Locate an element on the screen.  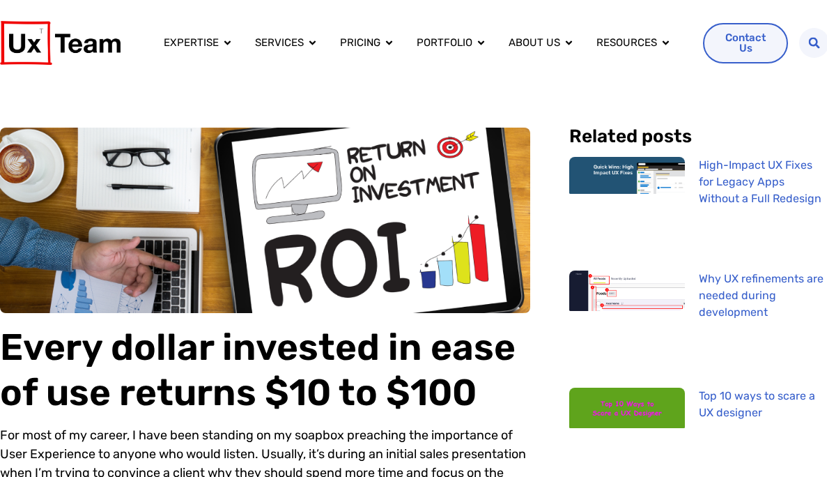
a: Why UX refinements are needed during development is located at coordinates (761, 295).